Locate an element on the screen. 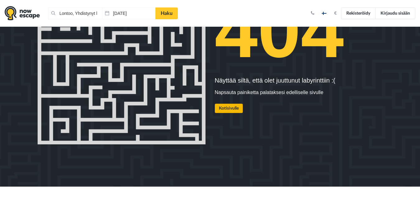  input: Päivä is located at coordinates (129, 13).